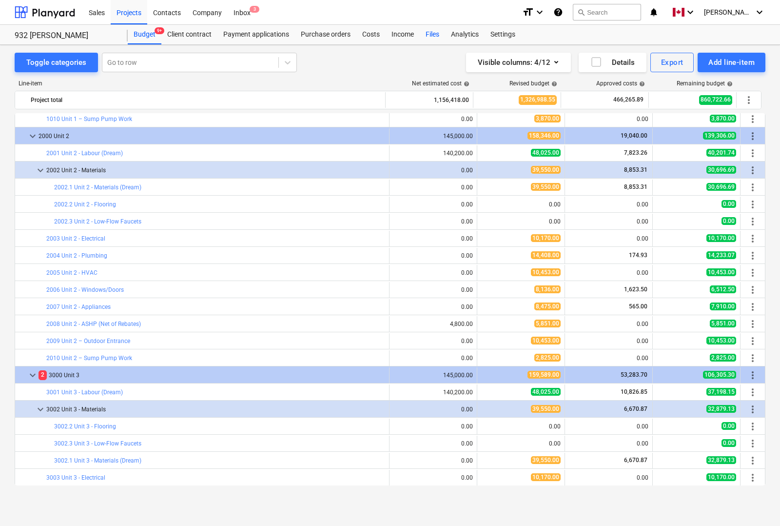 This screenshot has height=526, width=780. I want to click on a: 3002.3 Unit 3 - Low-Flow Faucets, so click(98, 443).